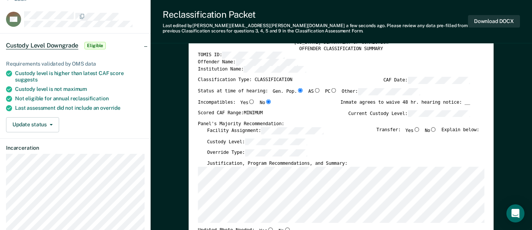 This screenshot has height=230, width=532. What do you see at coordinates (515, 213) in the screenshot?
I see `div: Open Intercom Messenger` at bounding box center [515, 213].